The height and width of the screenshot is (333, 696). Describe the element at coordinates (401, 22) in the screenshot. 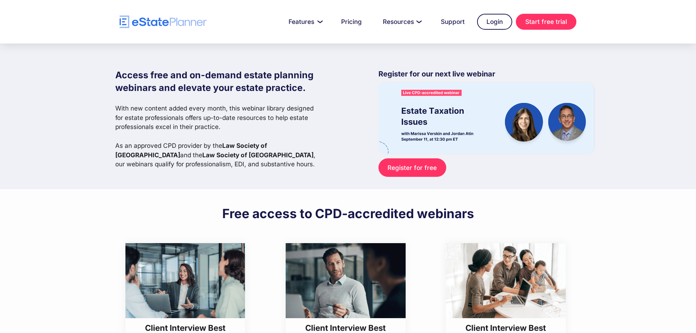

I see `a: Resources` at that location.